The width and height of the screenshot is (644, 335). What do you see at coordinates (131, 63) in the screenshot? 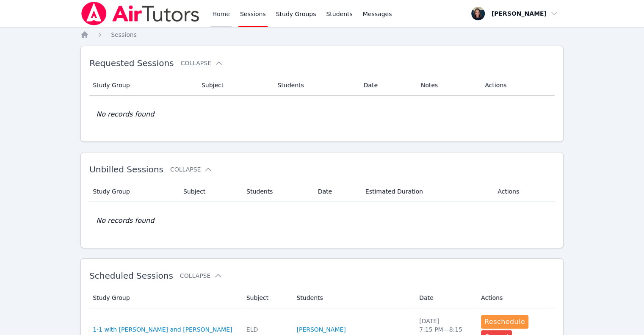
I see `span: Requested Sessions` at bounding box center [131, 63].